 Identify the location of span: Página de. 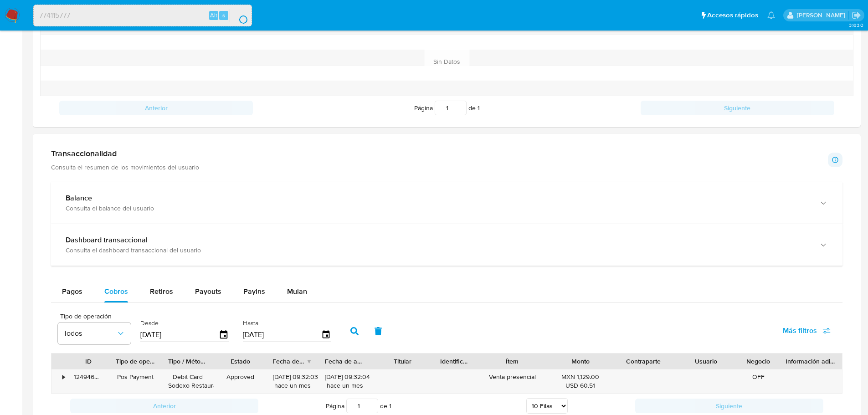
(447, 108).